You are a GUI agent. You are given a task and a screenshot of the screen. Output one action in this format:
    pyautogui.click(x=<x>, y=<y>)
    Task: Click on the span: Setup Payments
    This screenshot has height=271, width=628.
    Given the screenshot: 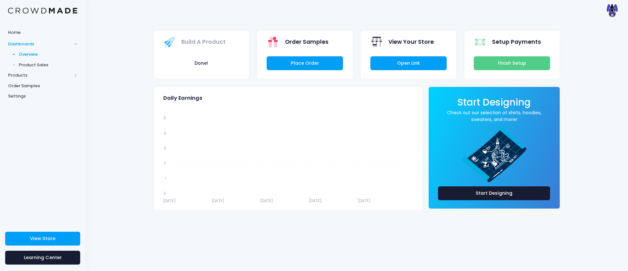 What is the action you would take?
    pyautogui.click(x=516, y=42)
    